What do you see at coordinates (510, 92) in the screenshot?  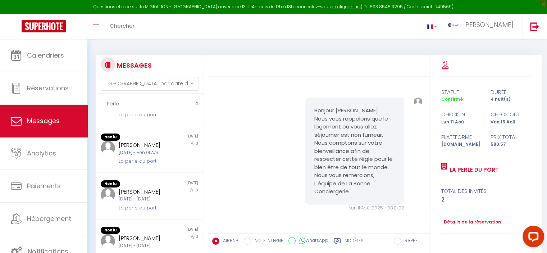 I see `div: durée` at bounding box center [510, 92].